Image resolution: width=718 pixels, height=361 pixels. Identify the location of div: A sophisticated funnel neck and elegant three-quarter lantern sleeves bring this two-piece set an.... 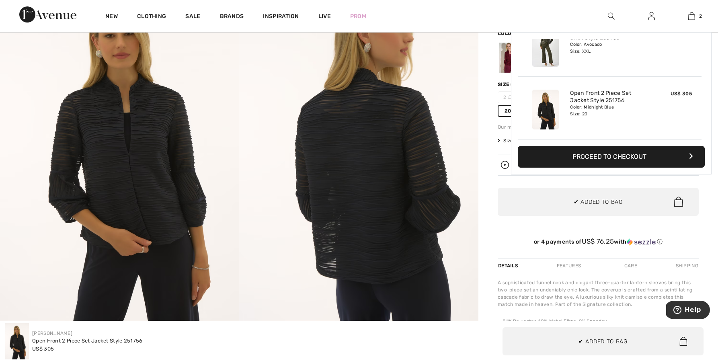
(598, 293).